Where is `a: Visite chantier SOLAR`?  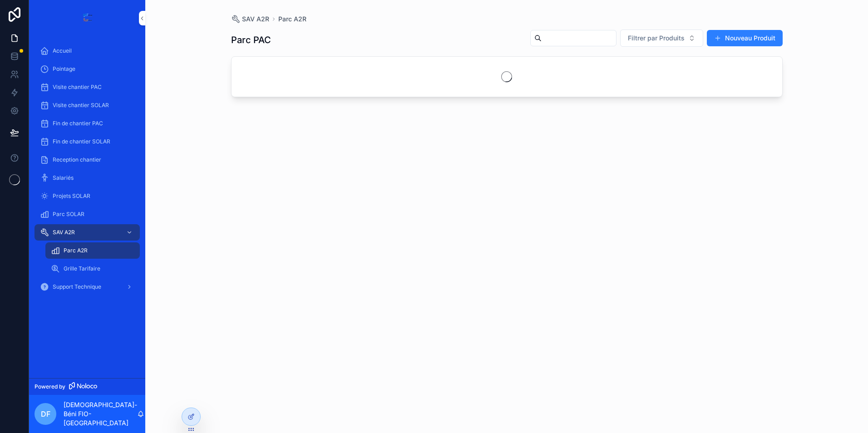 a: Visite chantier SOLAR is located at coordinates (87, 105).